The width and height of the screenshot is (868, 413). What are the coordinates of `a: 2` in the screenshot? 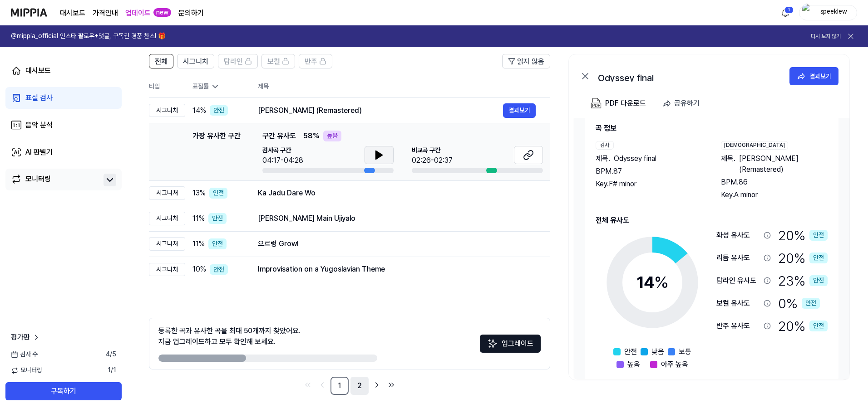 It's located at (360, 386).